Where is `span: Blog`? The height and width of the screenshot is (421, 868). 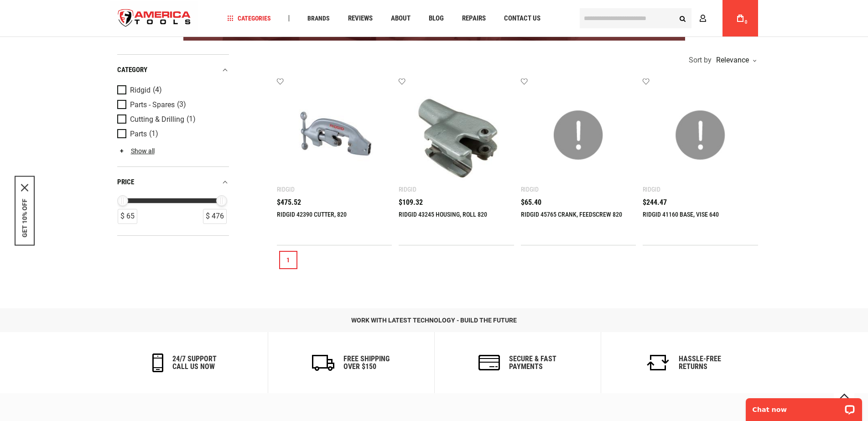
span: Blog is located at coordinates (436, 18).